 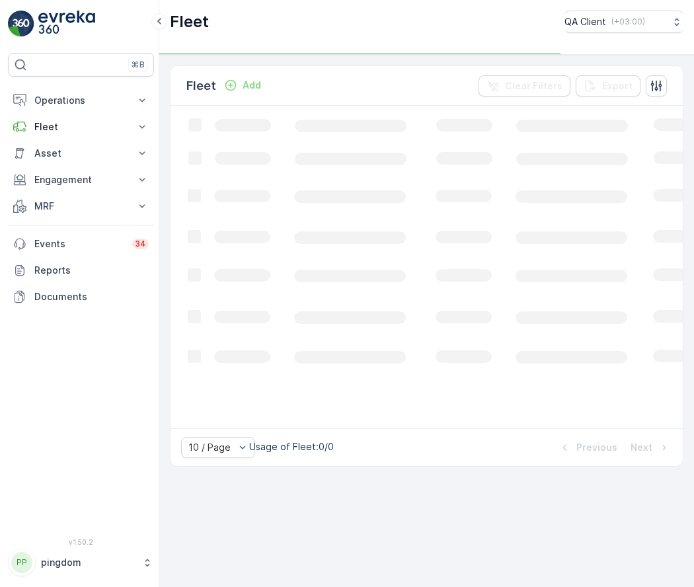 What do you see at coordinates (81, 297) in the screenshot?
I see `a: Documents` at bounding box center [81, 297].